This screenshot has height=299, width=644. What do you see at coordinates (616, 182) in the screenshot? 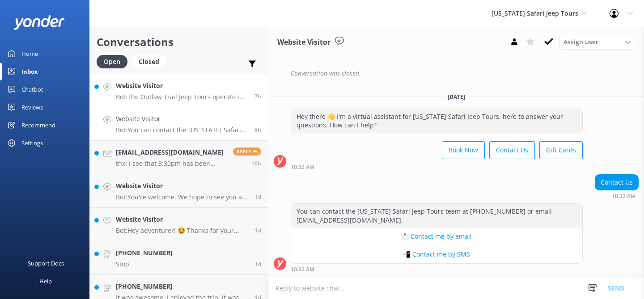
I see `div: Contact Us` at bounding box center [616, 182].